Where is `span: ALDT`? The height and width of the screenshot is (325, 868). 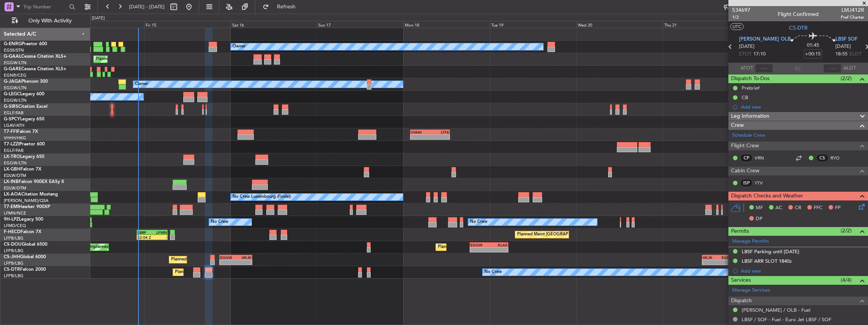 span: ALDT is located at coordinates (849, 68).